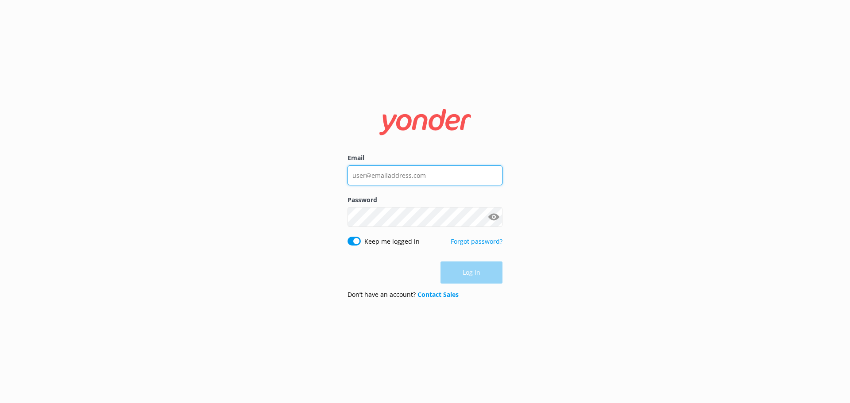  What do you see at coordinates (425, 200) in the screenshot?
I see `label: Password` at bounding box center [425, 200].